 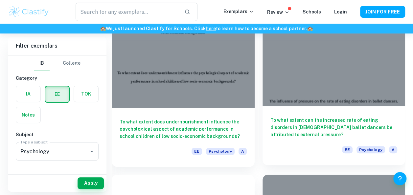 I want to click on h6: Criteria, so click(x=57, y=175).